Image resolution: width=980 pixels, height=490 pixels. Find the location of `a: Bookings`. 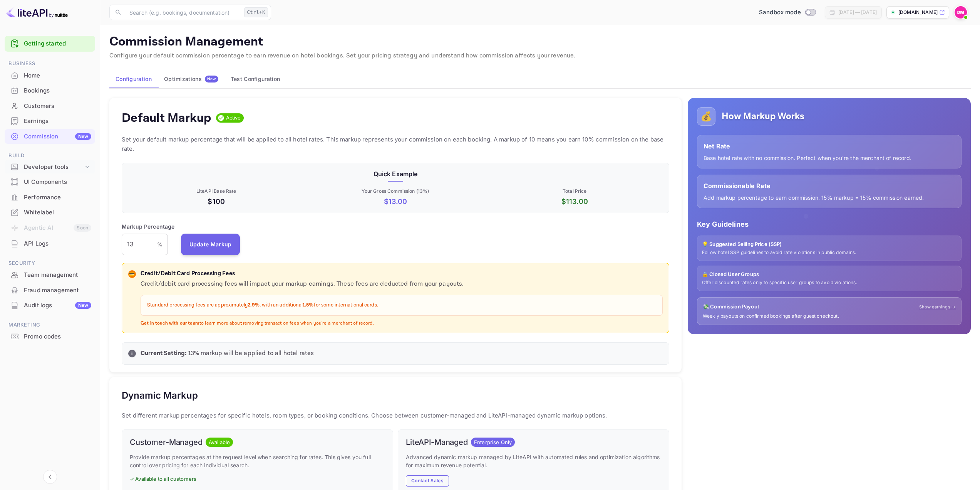

a: Bookings is located at coordinates (50, 90).